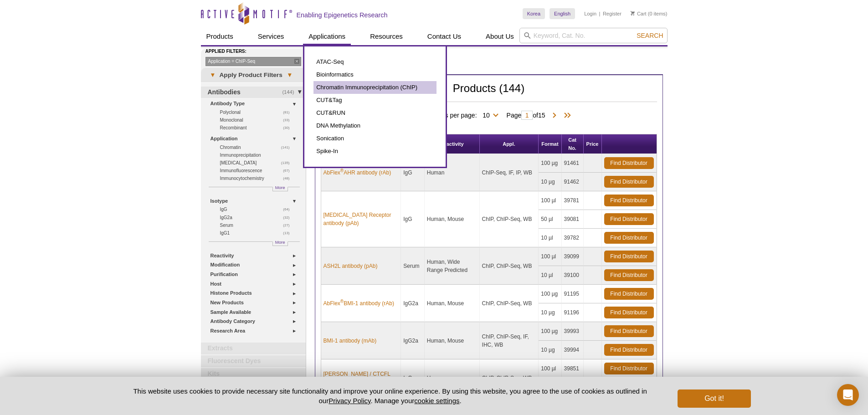 The width and height of the screenshot is (868, 415). I want to click on a: Login, so click(590, 14).